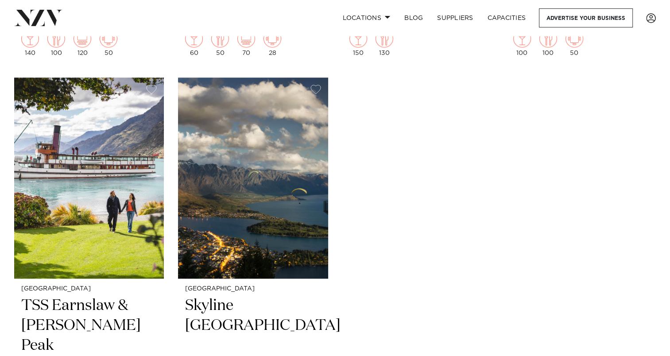 This screenshot has height=356, width=670. What do you see at coordinates (358, 43) in the screenshot?
I see `div: 150` at bounding box center [358, 43].